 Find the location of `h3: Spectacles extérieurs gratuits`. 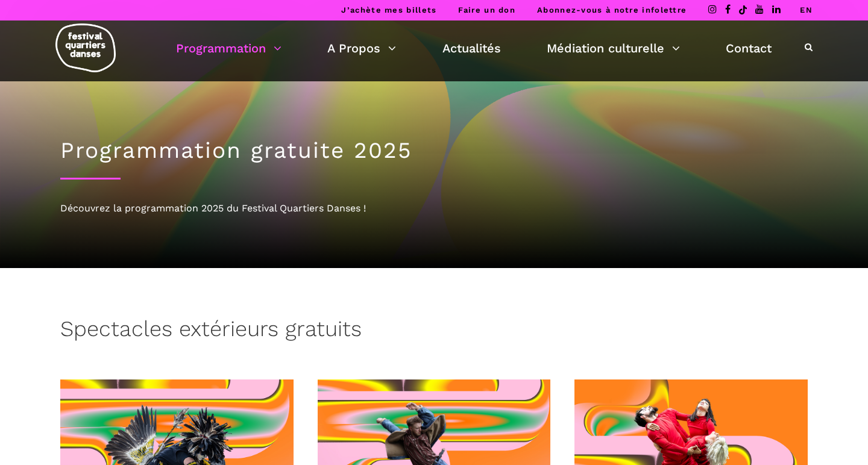

h3: Spectacles extérieurs gratuits is located at coordinates (211, 331).